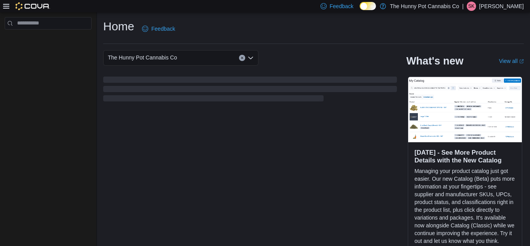  What do you see at coordinates (158, 29) in the screenshot?
I see `a: Feedback` at bounding box center [158, 29].